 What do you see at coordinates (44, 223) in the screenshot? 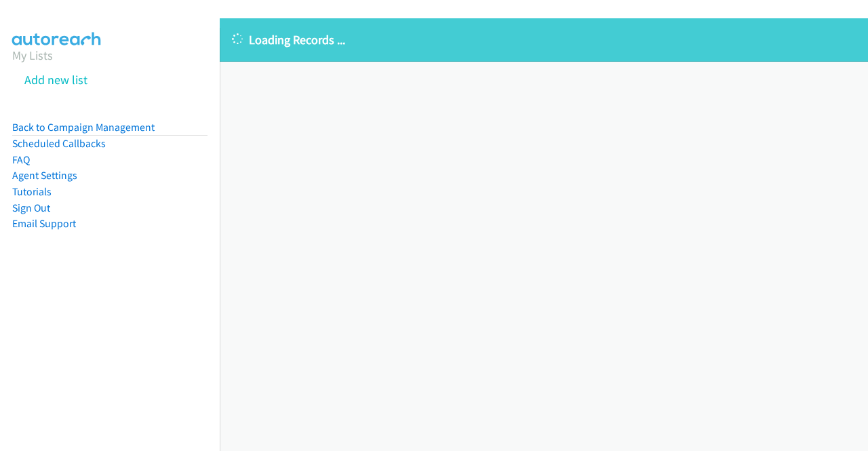
I see `a: Email Support` at bounding box center [44, 223].